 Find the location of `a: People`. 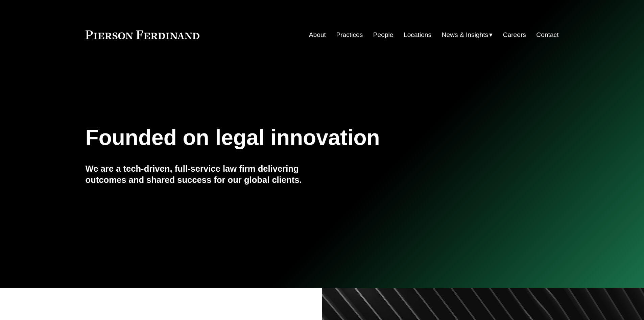

a: People is located at coordinates (383, 35).